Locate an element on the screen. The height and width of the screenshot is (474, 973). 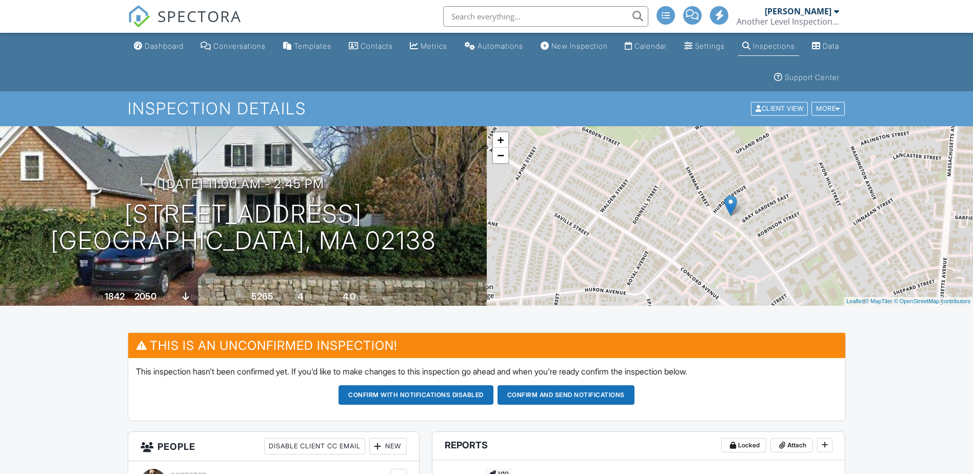
div: Disable Client CC Email is located at coordinates (314, 446).